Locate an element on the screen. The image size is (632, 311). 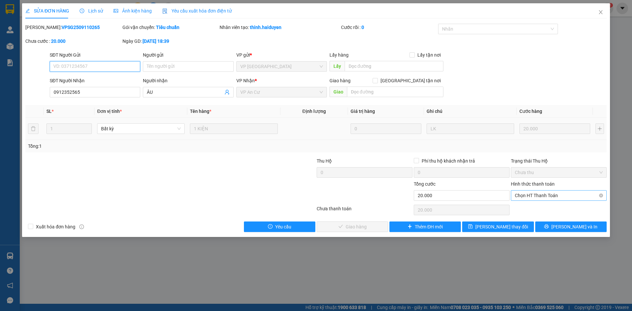
b: 20.000 is located at coordinates (58, 41).